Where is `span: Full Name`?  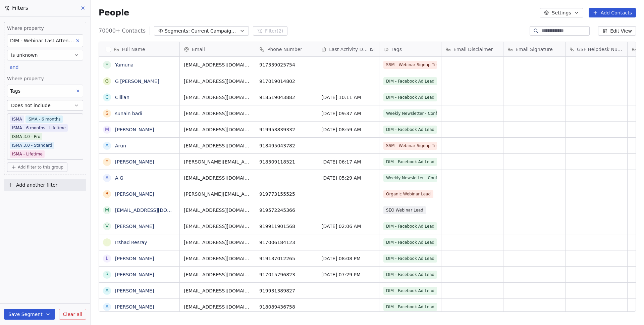
span: Full Name is located at coordinates (133, 49).